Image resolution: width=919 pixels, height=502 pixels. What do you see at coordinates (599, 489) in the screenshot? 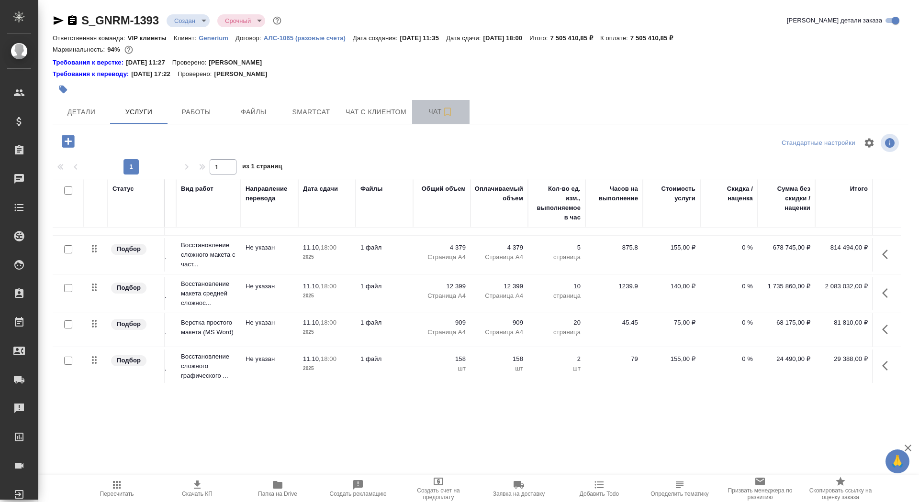
I see `button: Добавить Todo` at bounding box center [599, 489].